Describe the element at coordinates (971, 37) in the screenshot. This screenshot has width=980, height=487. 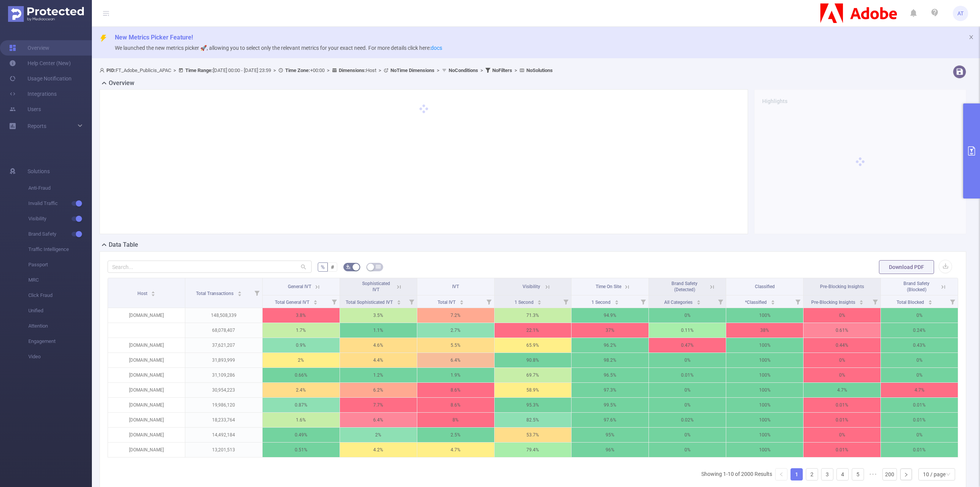
I see `i: icon: close` at that location.